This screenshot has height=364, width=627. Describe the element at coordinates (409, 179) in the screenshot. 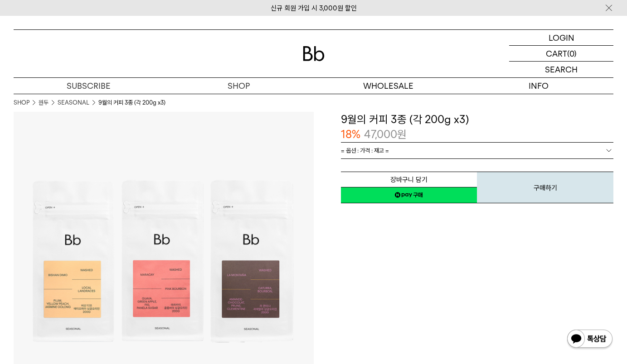

I see `button: 장바구니 담기` at that location.